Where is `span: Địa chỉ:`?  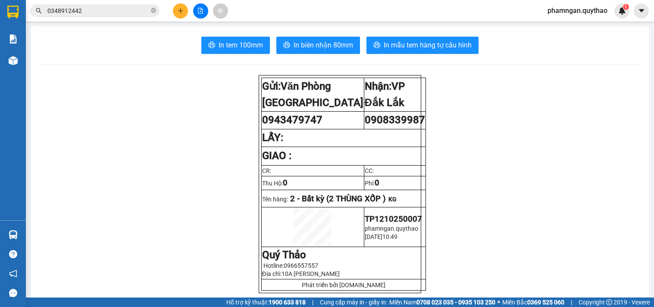 span: Địa chỉ: is located at coordinates (301, 274).